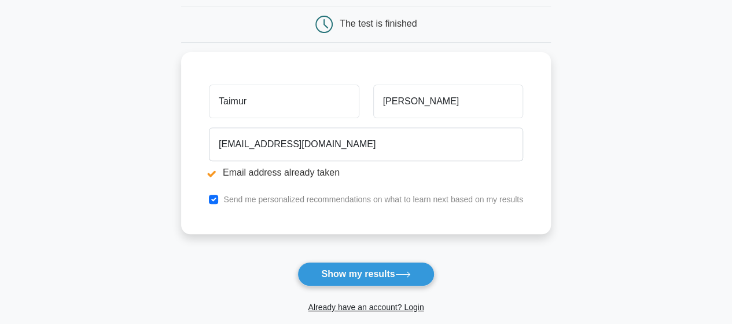 This screenshot has width=732, height=324. What do you see at coordinates (378, 23) in the screenshot?
I see `div: The test is finished` at bounding box center [378, 23].